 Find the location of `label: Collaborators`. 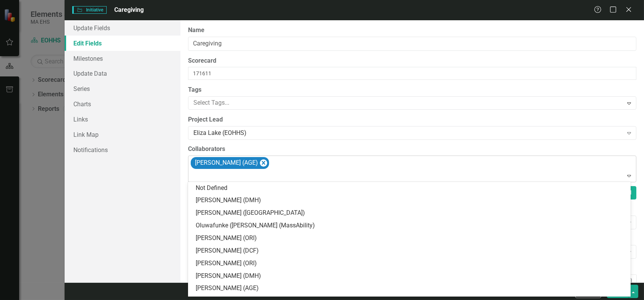

label: Collaborators is located at coordinates (412, 149).